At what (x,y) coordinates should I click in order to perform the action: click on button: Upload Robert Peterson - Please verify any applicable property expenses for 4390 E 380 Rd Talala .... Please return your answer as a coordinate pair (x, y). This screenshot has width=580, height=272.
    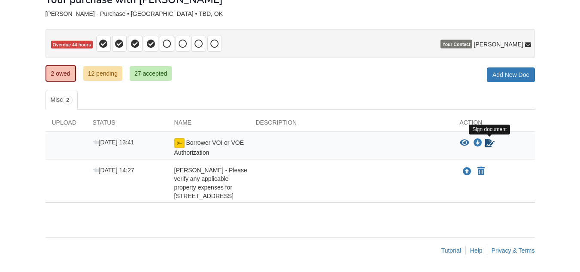
    Looking at the image, I should click on (467, 171).